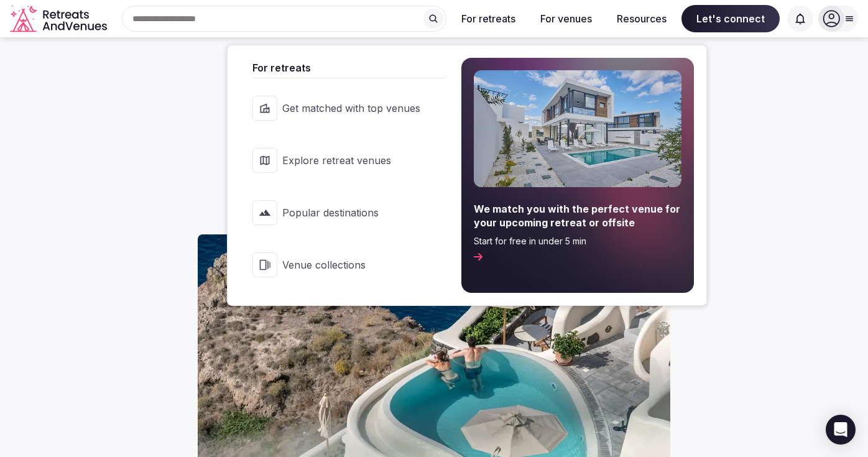  Describe the element at coordinates (352, 212) in the screenshot. I see `span: Popular destinations` at that location.